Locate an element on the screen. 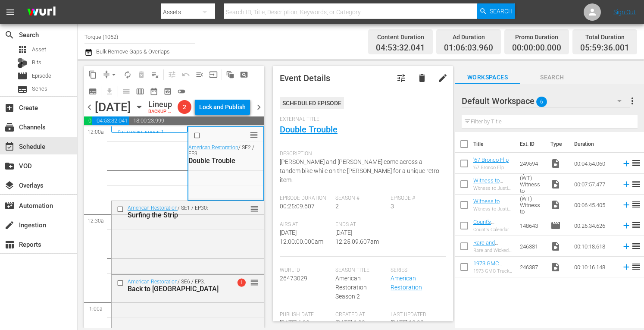 This screenshot has height=330, width=644. td: 249594 is located at coordinates (531, 164).